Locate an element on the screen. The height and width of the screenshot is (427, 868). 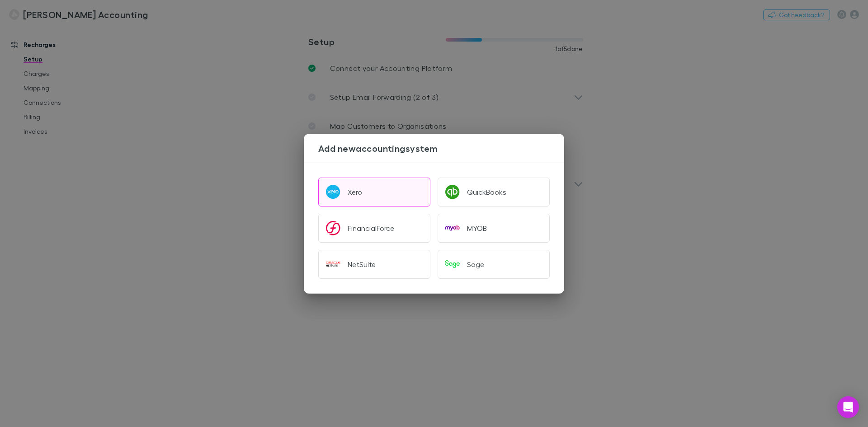
div: QuickBooks is located at coordinates (487, 192).